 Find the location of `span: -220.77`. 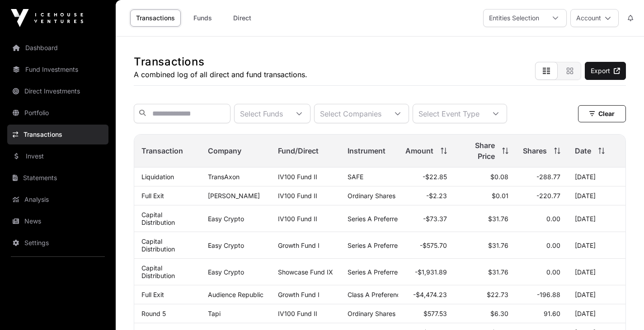

span: -220.77 is located at coordinates (548, 196).